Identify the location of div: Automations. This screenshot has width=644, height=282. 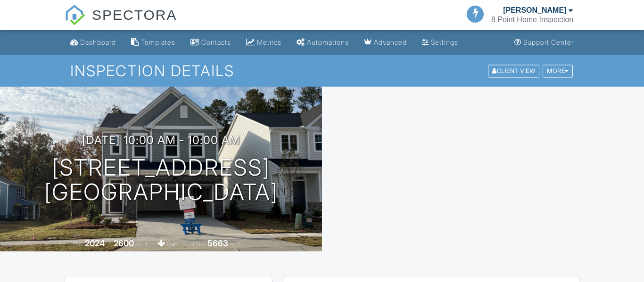
(328, 42).